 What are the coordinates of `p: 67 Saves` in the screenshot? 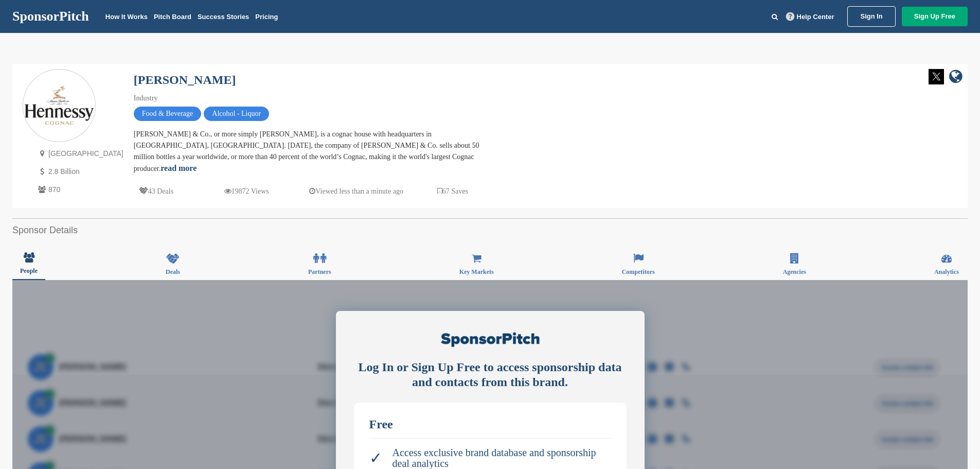 It's located at (453, 191).